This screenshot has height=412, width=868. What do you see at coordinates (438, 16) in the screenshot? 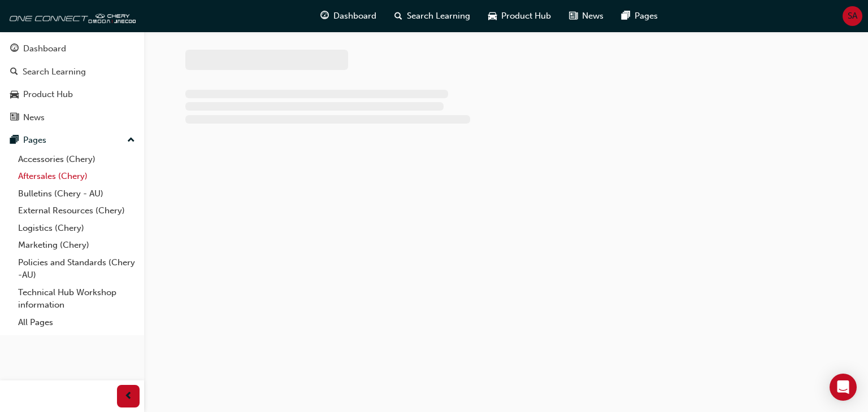
I see `span: Search Learning` at bounding box center [438, 16].